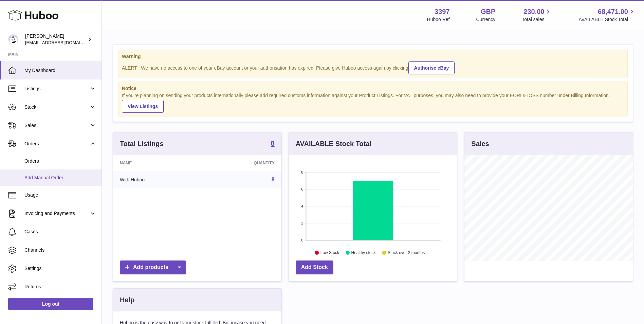 The height and width of the screenshot is (324, 644). What do you see at coordinates (127, 301) in the screenshot?
I see `h3: Help` at bounding box center [127, 301].